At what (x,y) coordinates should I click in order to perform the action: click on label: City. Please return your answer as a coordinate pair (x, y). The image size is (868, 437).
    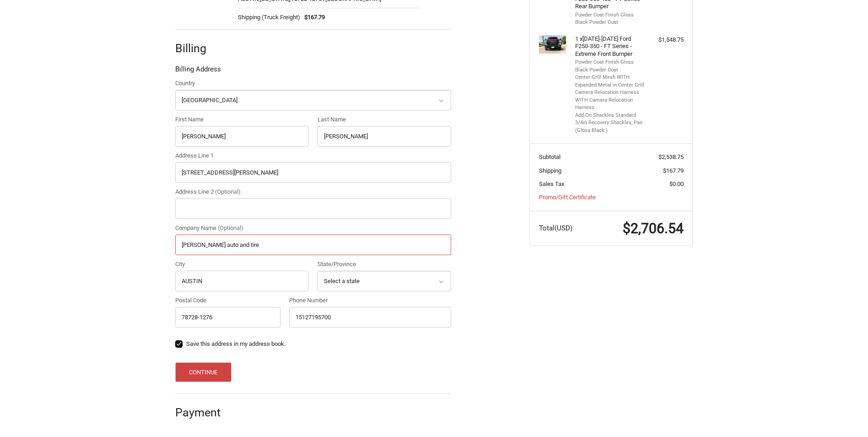
    Looking at the image, I should click on (242, 265).